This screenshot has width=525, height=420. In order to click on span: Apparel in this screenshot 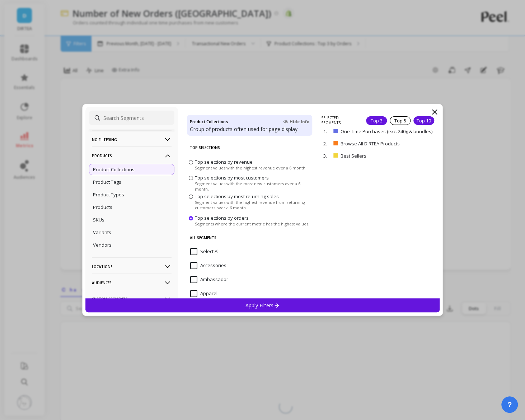, I will do `click(204, 294)`.